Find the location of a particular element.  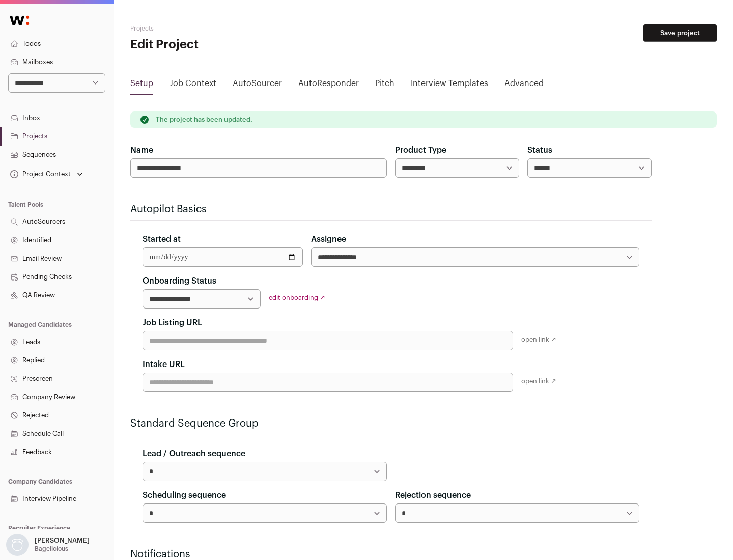

label: Job Listing URL is located at coordinates (172, 323).